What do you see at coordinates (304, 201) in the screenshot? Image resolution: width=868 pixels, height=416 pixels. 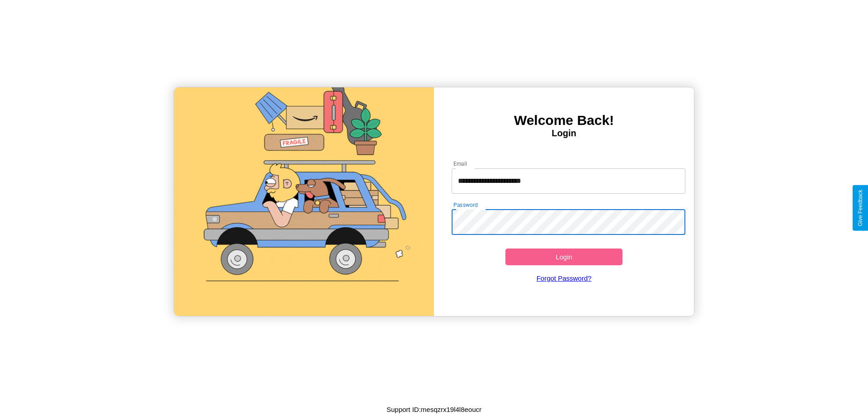 I see `img: gif` at bounding box center [304, 201].